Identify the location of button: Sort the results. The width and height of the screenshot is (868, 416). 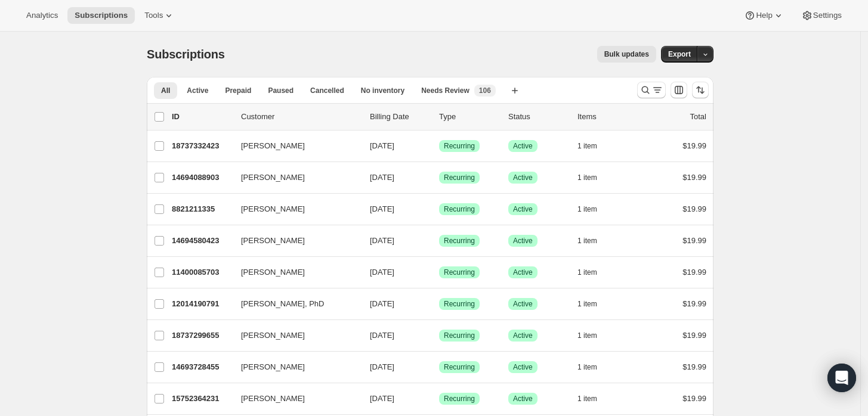
(701, 90).